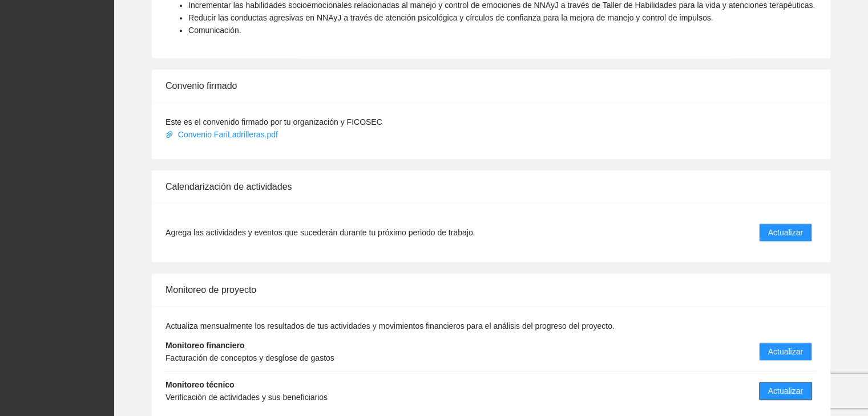 The width and height of the screenshot is (868, 416). I want to click on a: Convenio FariLadrilleras.pdf, so click(223, 135).